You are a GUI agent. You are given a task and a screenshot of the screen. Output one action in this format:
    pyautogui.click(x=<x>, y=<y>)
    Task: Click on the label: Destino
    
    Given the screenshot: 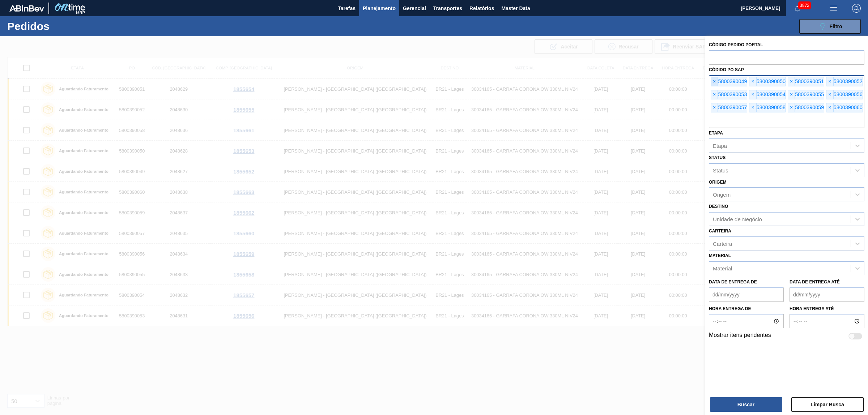 What is the action you would take?
    pyautogui.click(x=718, y=206)
    